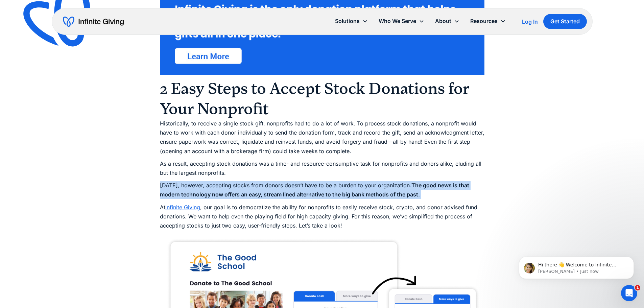  I want to click on h2: 2 Easy Steps to Accept Stock Donations for Your Nonprofit, so click(322, 99).